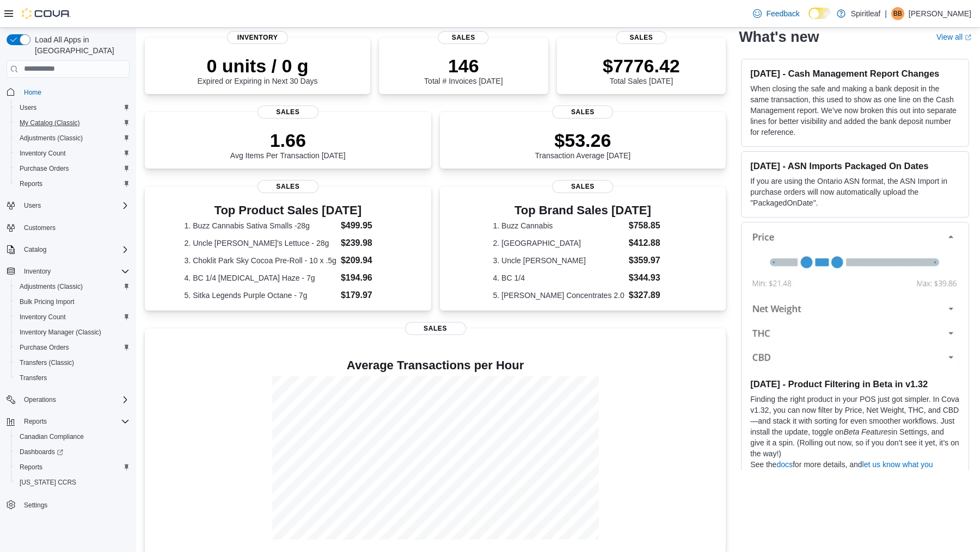 This screenshot has width=980, height=552. I want to click on span: Operations, so click(74, 400).